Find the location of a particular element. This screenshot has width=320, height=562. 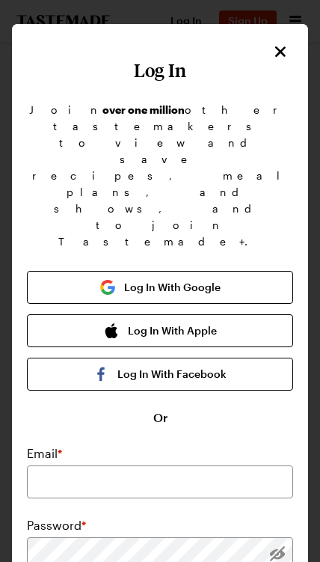

button: Log In With Google is located at coordinates (160, 287).